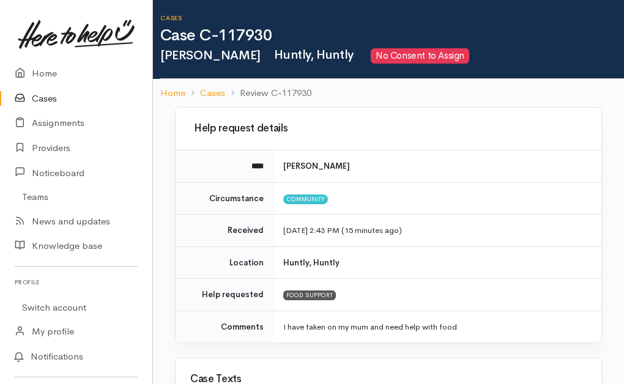 The height and width of the screenshot is (384, 624). I want to click on h6: Cases, so click(392, 18).